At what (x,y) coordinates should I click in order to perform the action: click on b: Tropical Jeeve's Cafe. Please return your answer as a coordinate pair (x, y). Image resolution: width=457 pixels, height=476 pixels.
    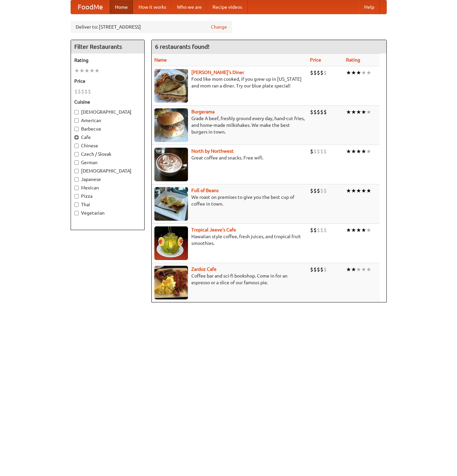
    Looking at the image, I should click on (213, 230).